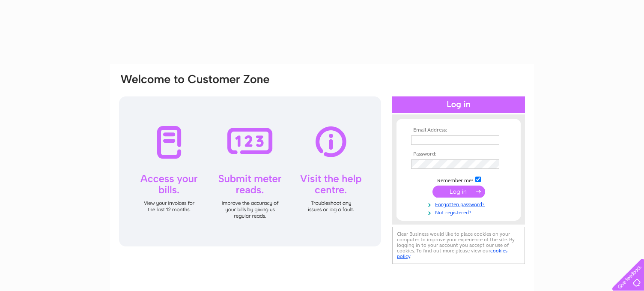 The image size is (644, 291). Describe the element at coordinates (460, 203) in the screenshot. I see `a: Forgotten password?` at that location.